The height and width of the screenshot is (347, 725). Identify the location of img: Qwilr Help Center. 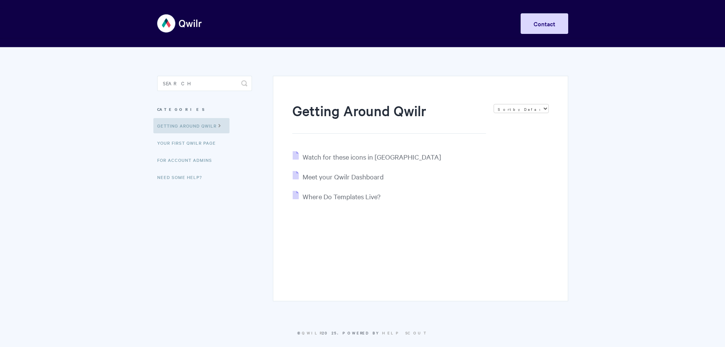
(180, 23).